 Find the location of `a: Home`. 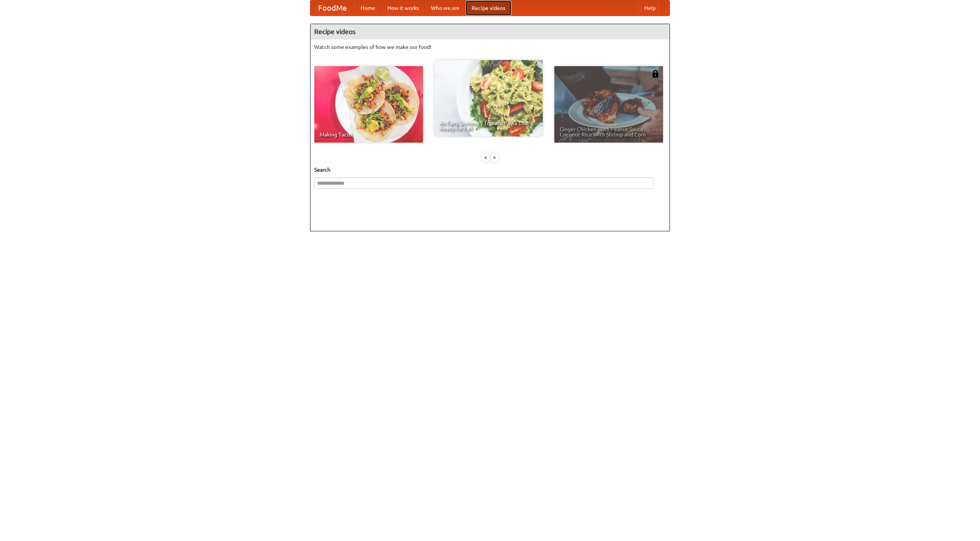

a: Home is located at coordinates (368, 8).